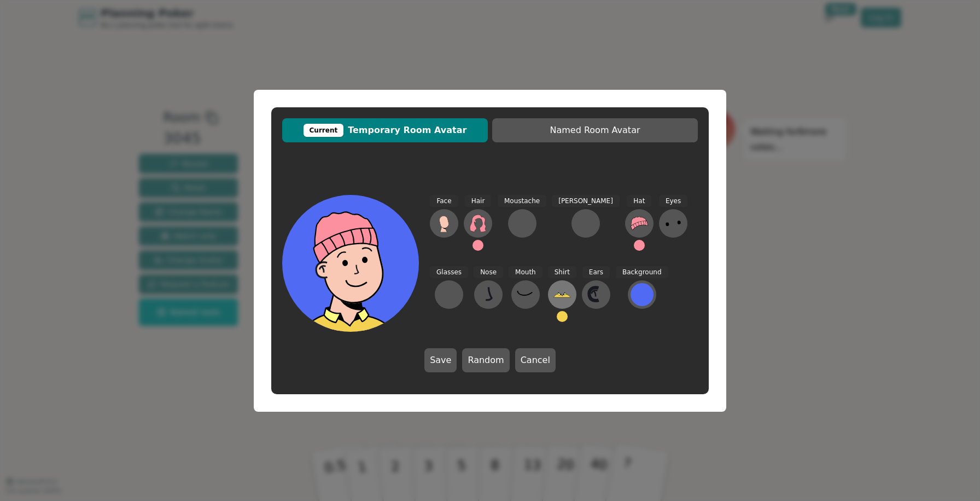 This screenshot has height=501, width=980. Describe the element at coordinates (521, 201) in the screenshot. I see `span: Moustache` at that location.